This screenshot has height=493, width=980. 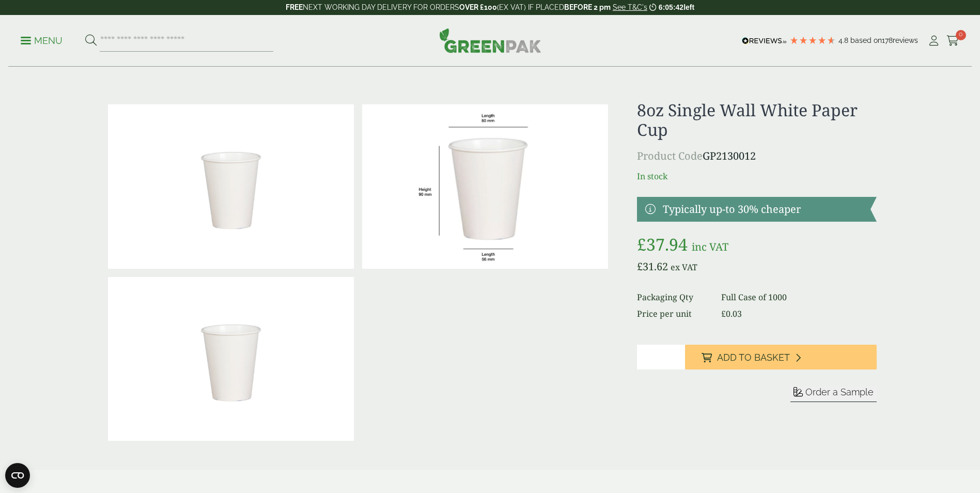 What do you see at coordinates (961, 35) in the screenshot?
I see `span: 0` at bounding box center [961, 35].